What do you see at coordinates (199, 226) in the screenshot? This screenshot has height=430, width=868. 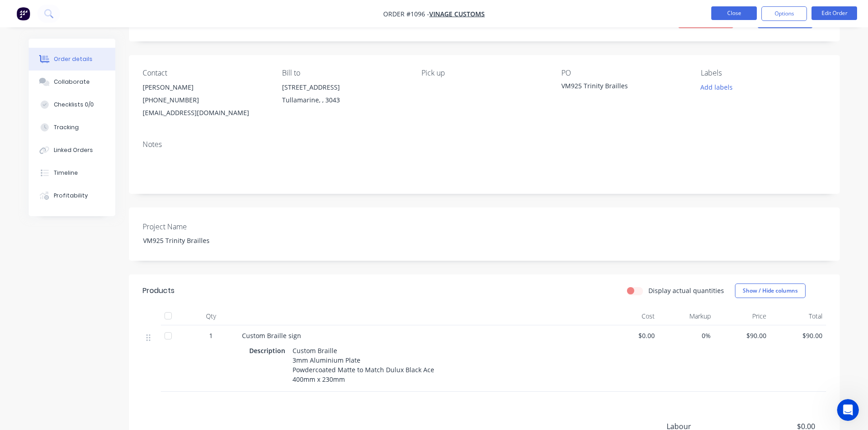 I see `label: Project Name` at bounding box center [199, 226].